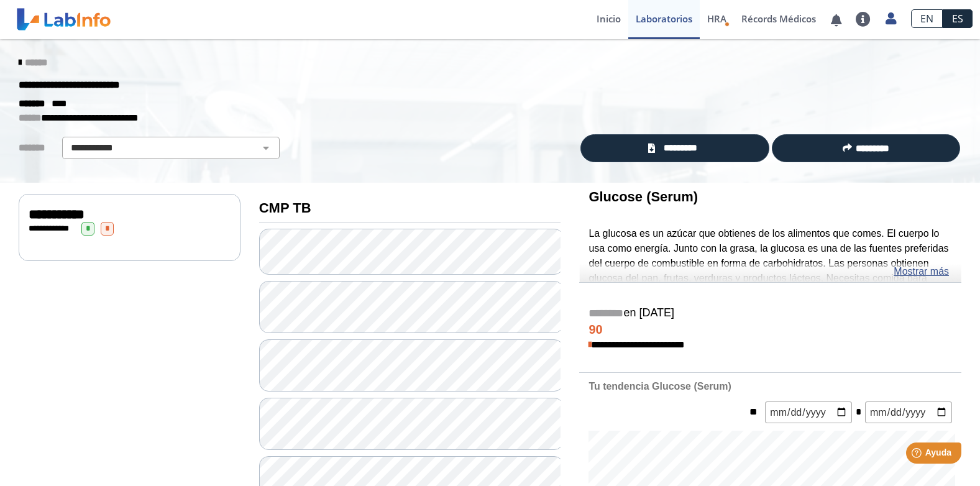  What do you see at coordinates (286, 208) in the screenshot?
I see `b: CMP TB` at bounding box center [286, 208].